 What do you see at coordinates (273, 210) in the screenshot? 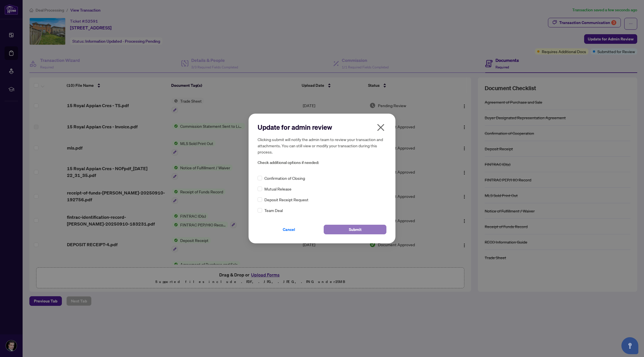
I see `span: Team Deal` at bounding box center [273, 210].